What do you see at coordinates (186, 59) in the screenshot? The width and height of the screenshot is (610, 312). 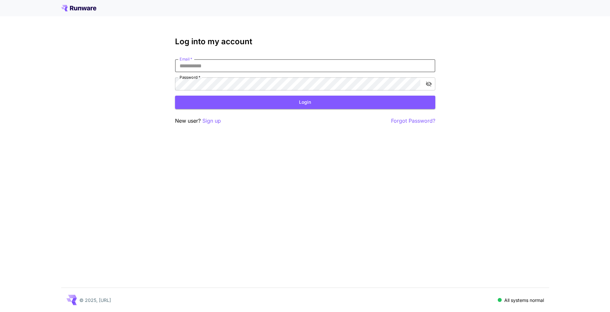 I see `label: Email` at bounding box center [186, 59].